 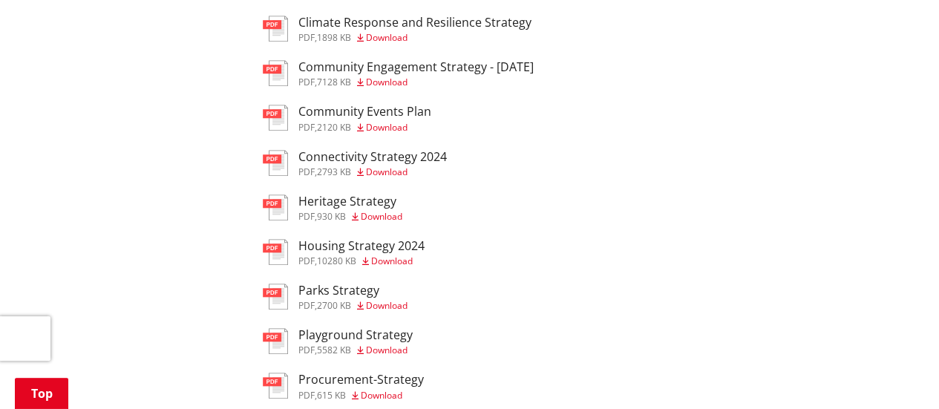 What do you see at coordinates (334, 37) in the screenshot?
I see `span: 1898 KB` at bounding box center [334, 37].